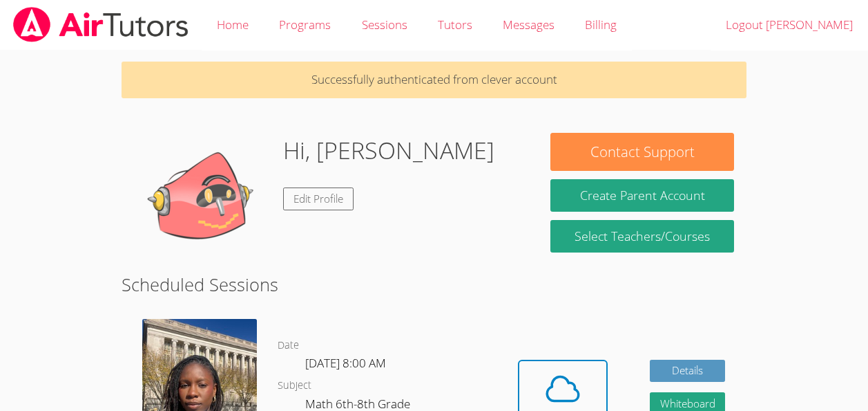  I want to click on img: default.png, so click(203, 202).